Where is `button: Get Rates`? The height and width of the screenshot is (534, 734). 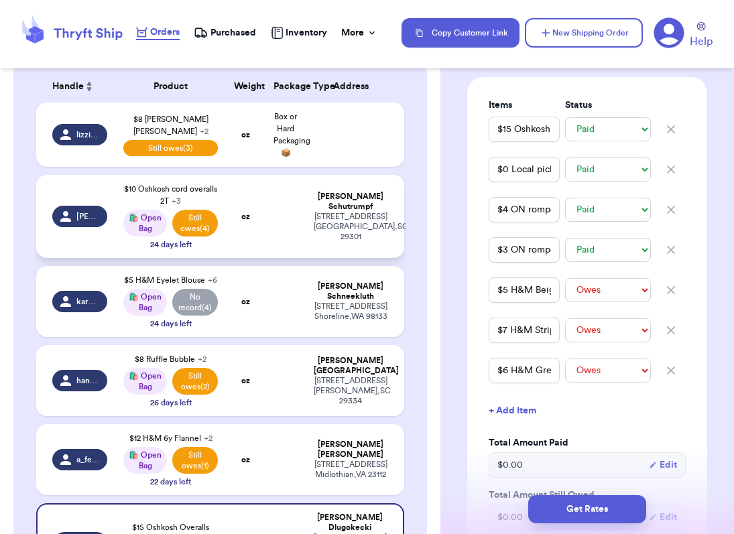
button: Get Rates is located at coordinates (587, 509).